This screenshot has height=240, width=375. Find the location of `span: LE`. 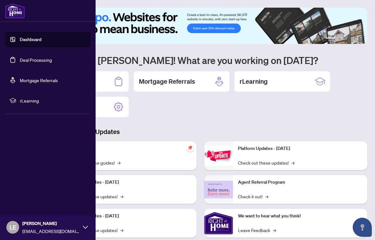

span: LE is located at coordinates (13, 227).